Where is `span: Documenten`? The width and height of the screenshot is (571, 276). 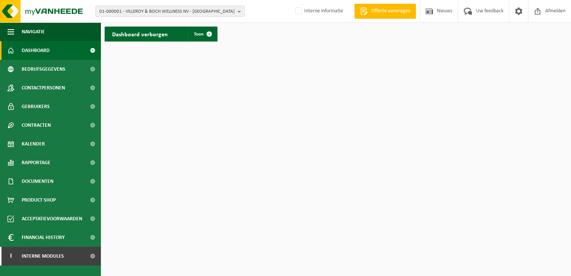
span: Documenten is located at coordinates (37, 181).